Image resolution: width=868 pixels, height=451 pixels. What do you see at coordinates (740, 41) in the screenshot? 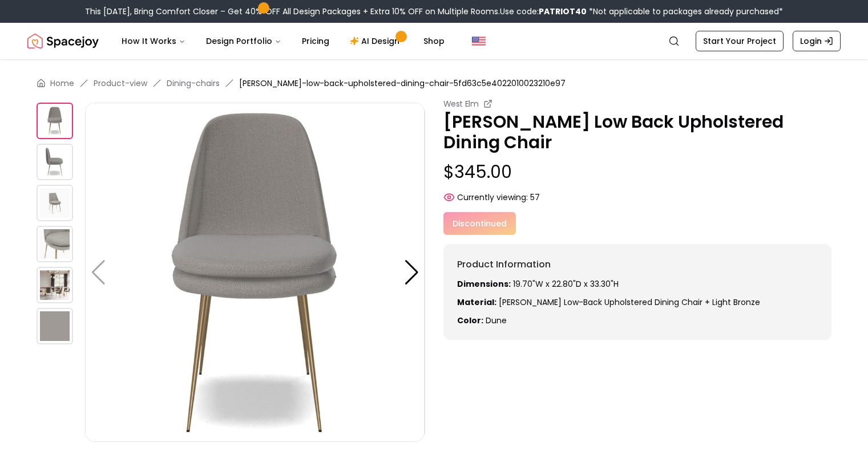
I see `a: Start Your Project` at bounding box center [740, 41].